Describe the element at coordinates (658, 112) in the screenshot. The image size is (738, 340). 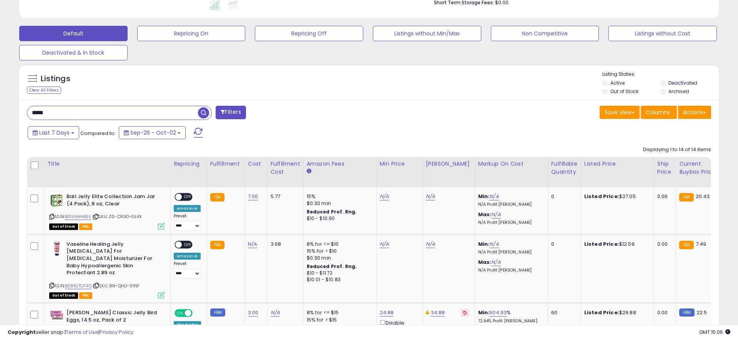
I see `button: Columns` at that location.